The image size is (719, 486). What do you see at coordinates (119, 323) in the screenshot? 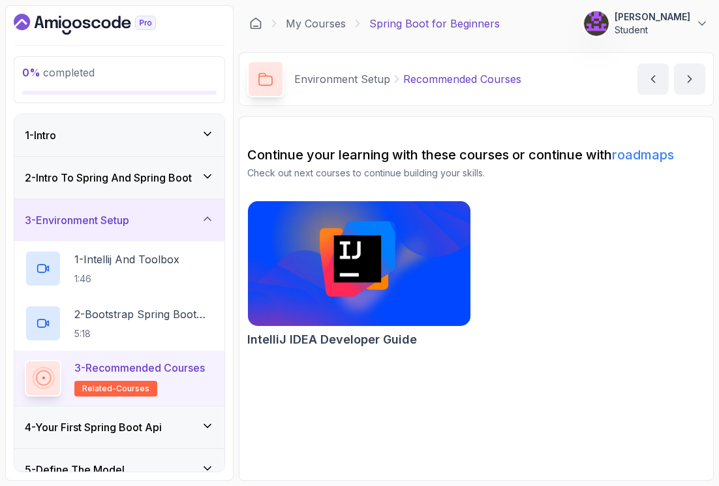
I see `button: 2-Bootstrap Spring Boot Project5:18` at bounding box center [119, 323].